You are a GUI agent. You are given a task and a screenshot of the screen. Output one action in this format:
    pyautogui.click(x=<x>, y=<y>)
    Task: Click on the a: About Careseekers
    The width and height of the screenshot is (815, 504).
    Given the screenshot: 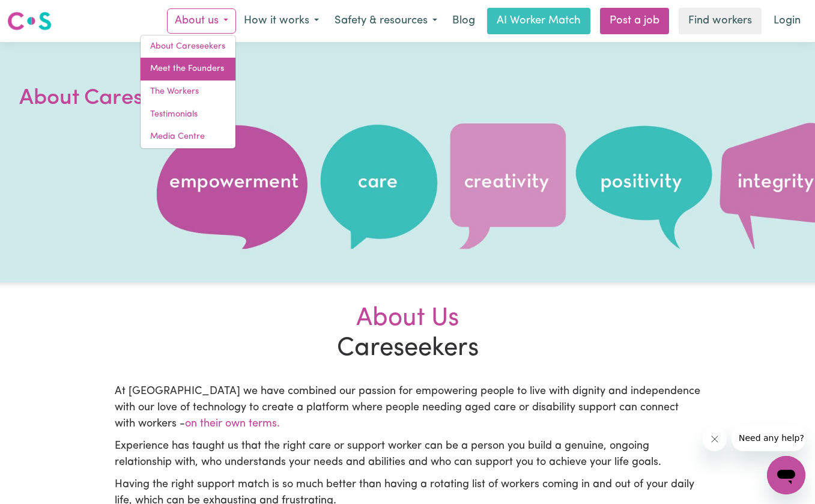 What is the action you would take?
    pyautogui.click(x=188, y=47)
    